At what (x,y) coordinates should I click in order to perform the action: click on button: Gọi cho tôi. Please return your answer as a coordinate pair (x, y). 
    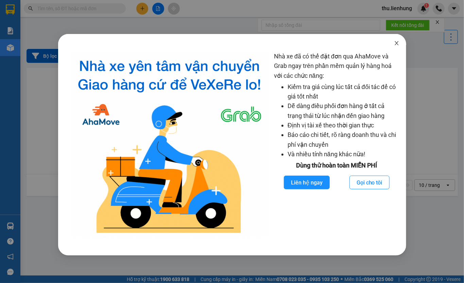
    Looking at the image, I should click on (369, 182).